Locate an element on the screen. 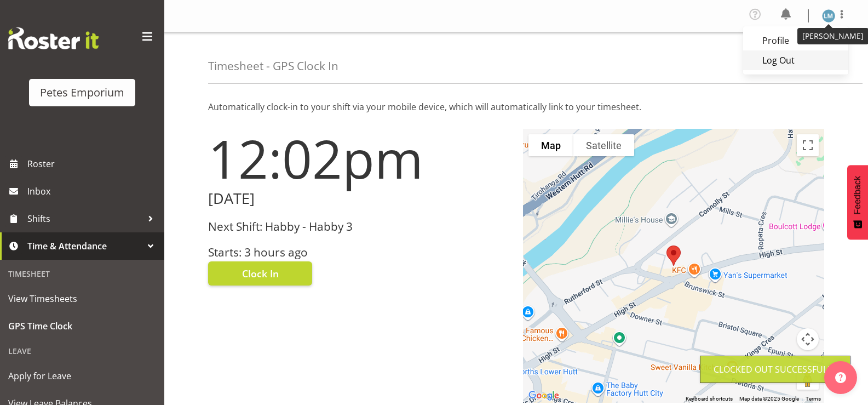 This screenshot has height=405, width=868. span: Time & Attendance is located at coordinates (85, 246).